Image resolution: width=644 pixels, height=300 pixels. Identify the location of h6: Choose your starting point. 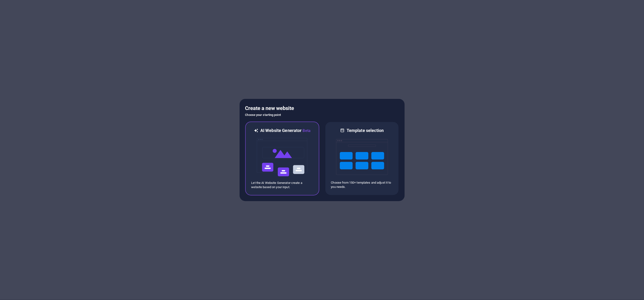
(322, 115).